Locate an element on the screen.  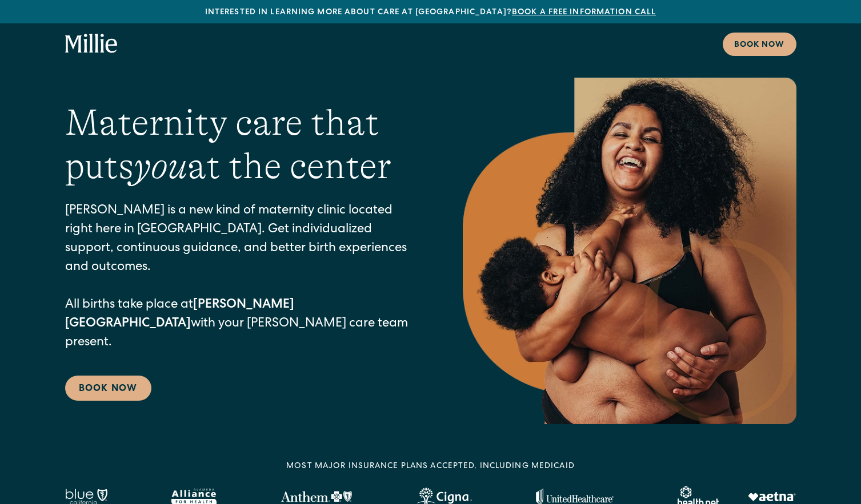
div: Book now is located at coordinates (759, 45).